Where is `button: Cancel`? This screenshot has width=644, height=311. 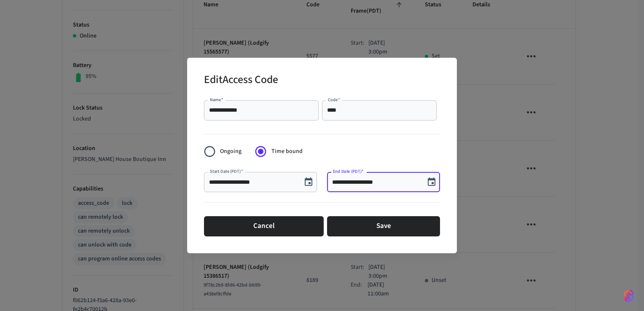 button: Cancel is located at coordinates (264, 226).